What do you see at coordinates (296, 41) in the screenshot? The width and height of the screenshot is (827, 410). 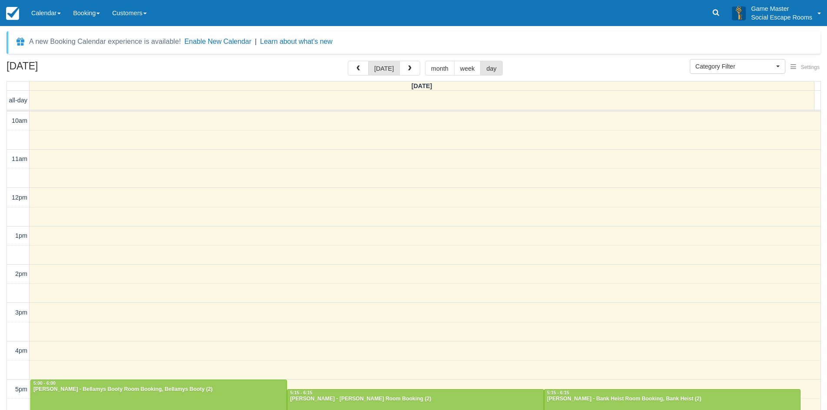 I see `a: Learn about what's new` at bounding box center [296, 41].